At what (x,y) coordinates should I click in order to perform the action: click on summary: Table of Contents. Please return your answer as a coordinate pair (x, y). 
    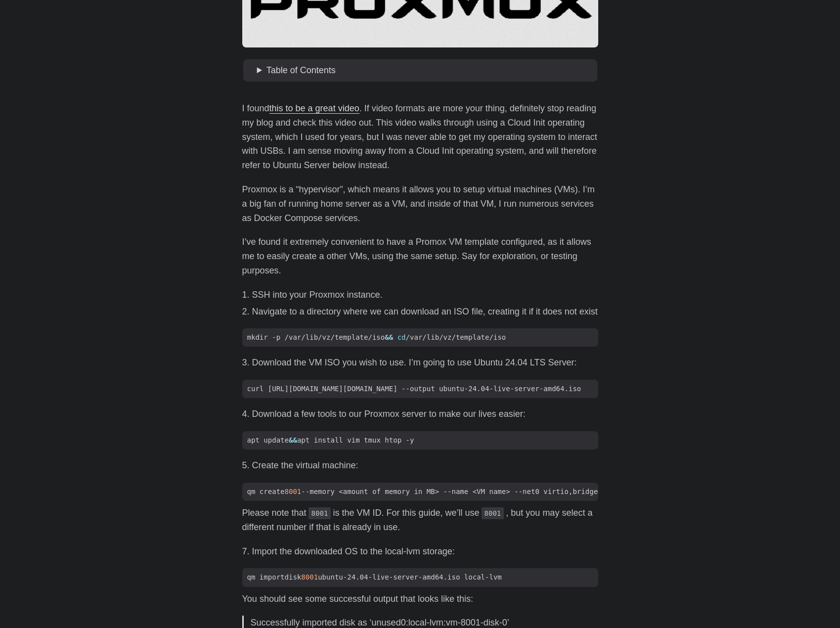
    Looking at the image, I should click on (425, 70).